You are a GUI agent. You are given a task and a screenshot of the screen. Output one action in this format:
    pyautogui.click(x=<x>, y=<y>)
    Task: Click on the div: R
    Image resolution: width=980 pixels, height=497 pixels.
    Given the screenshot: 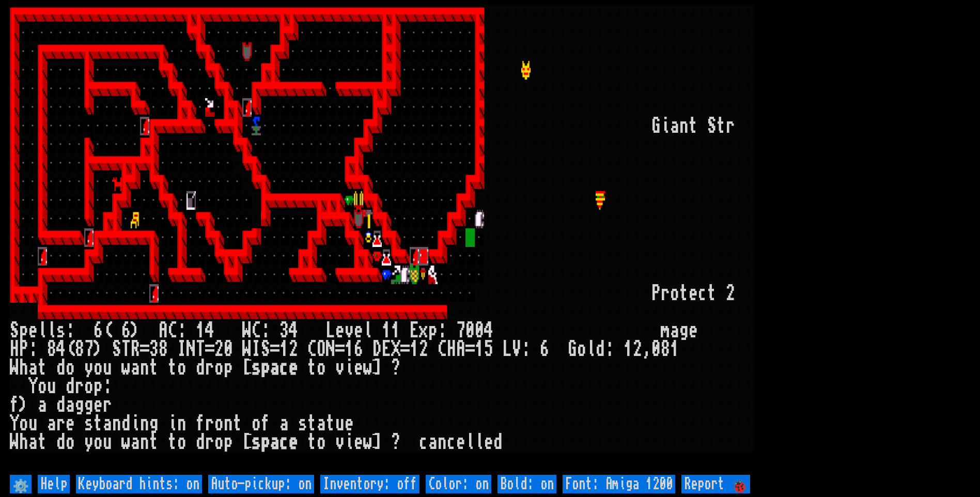 What is the action you would take?
    pyautogui.click(x=135, y=349)
    